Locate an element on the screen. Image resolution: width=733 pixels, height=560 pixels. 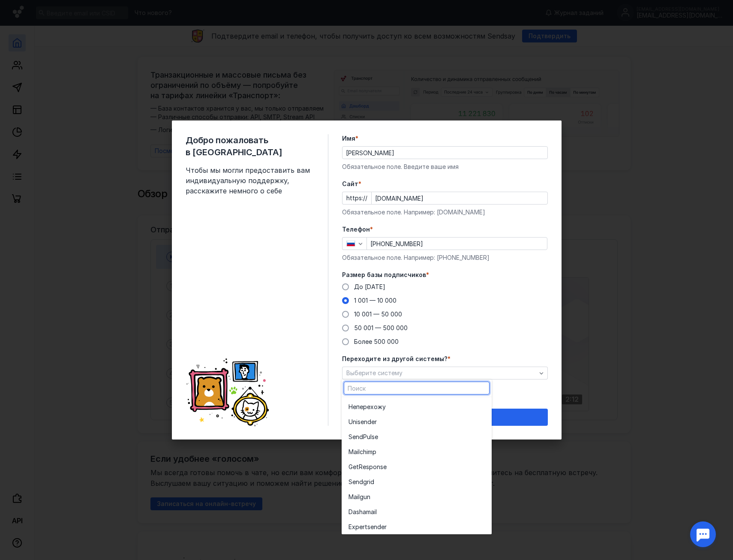
span: Sendgr is located at coordinates (359, 482).